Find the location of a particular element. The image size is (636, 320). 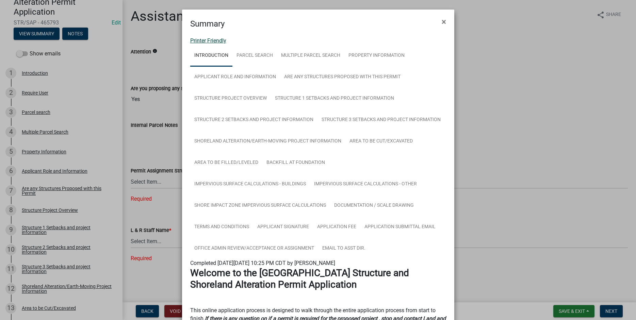

a: Structure 1 Setbacks and project information is located at coordinates (335, 99).